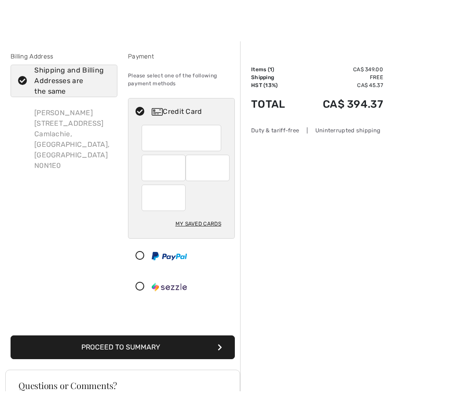 The width and height of the screenshot is (460, 393). I want to click on td: CA$ 45.37, so click(341, 87).